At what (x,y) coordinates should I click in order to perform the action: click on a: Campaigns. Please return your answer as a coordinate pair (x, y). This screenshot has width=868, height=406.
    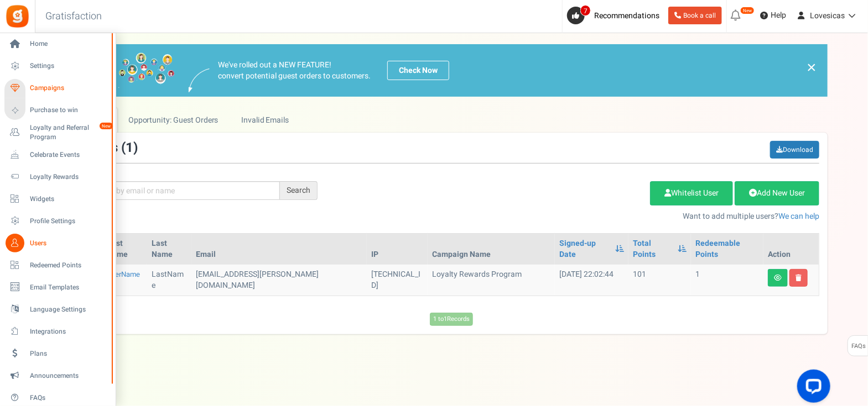
    Looking at the image, I should click on (58, 88).